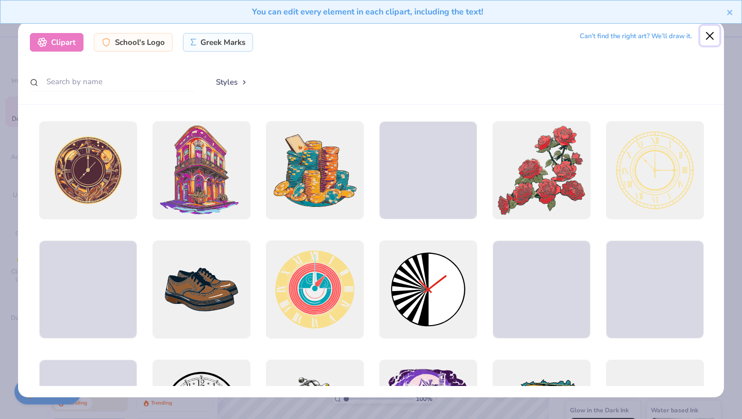 The image size is (742, 419). I want to click on div: Greek Marks, so click(218, 42).